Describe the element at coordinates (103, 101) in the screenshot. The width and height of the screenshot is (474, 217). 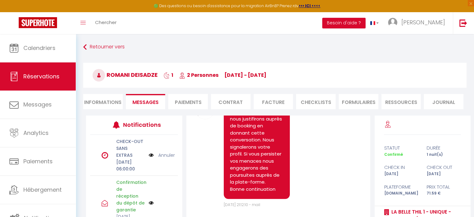
I see `li: Informations` at that location.